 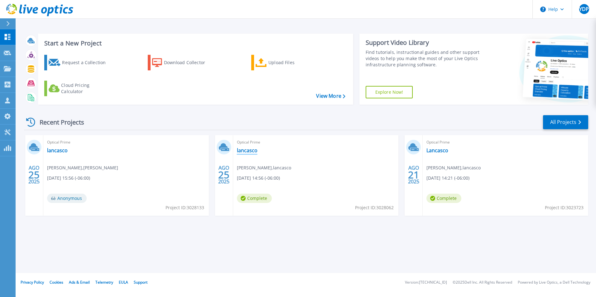 I want to click on a: EULA, so click(x=123, y=282).